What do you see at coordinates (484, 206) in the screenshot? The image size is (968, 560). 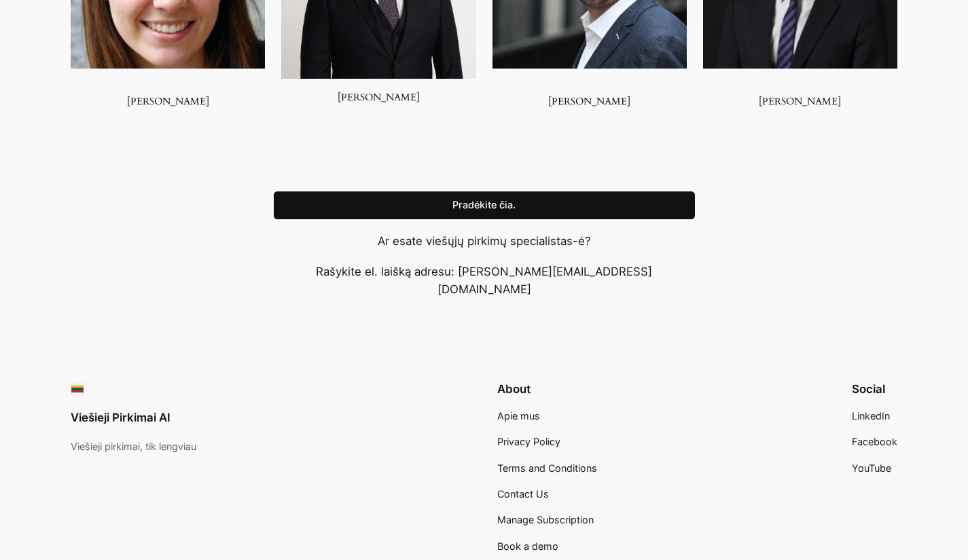 I see `a: Pradėkite čia.` at bounding box center [484, 206].